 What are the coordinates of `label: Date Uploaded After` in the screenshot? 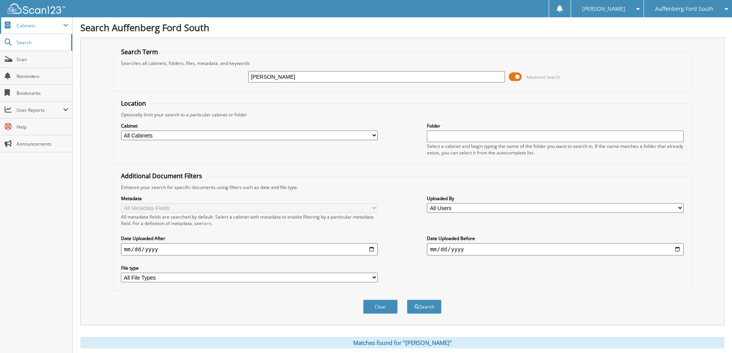 It's located at (249, 238).